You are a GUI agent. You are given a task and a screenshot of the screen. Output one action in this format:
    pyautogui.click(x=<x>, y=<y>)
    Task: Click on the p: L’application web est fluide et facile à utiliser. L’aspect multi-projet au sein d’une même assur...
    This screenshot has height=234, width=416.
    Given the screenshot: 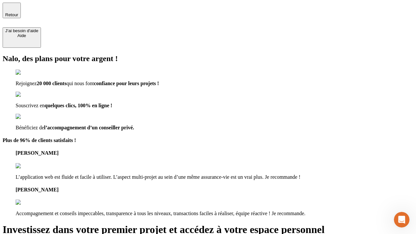 What is the action you would take?
    pyautogui.click(x=214, y=177)
    